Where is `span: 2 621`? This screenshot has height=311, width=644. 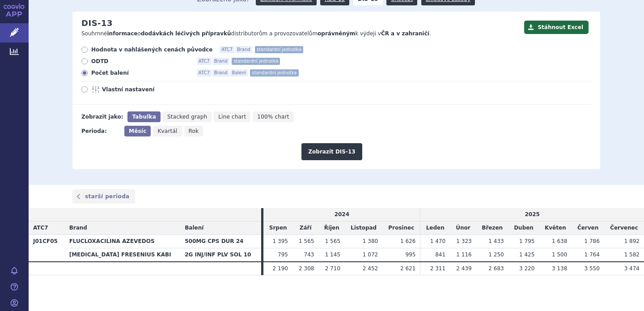
span: 2 621 is located at coordinates (408, 268).